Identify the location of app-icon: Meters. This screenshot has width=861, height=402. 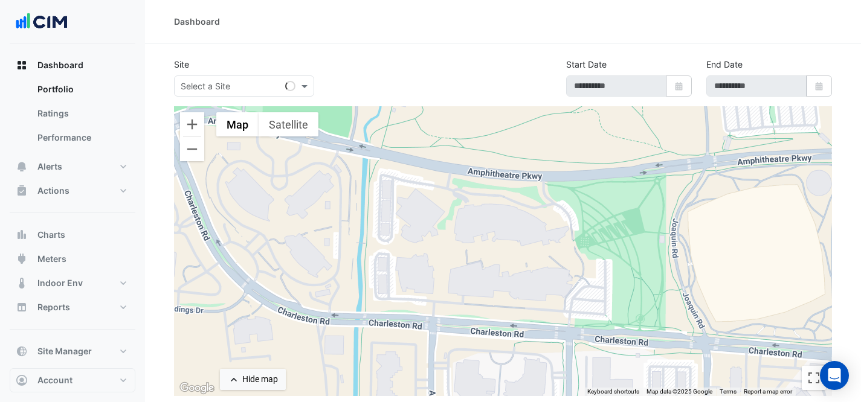
(22, 259).